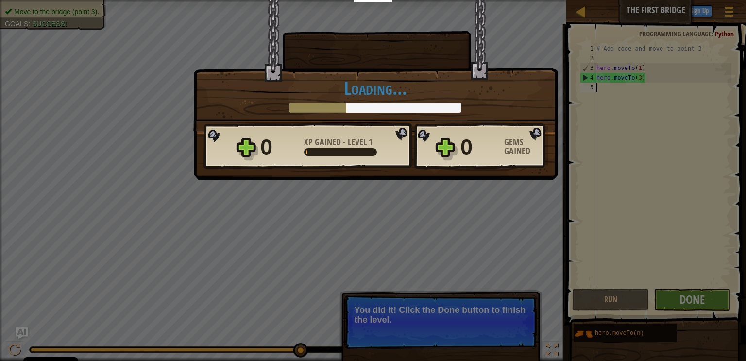  I want to click on span: 1, so click(371, 142).